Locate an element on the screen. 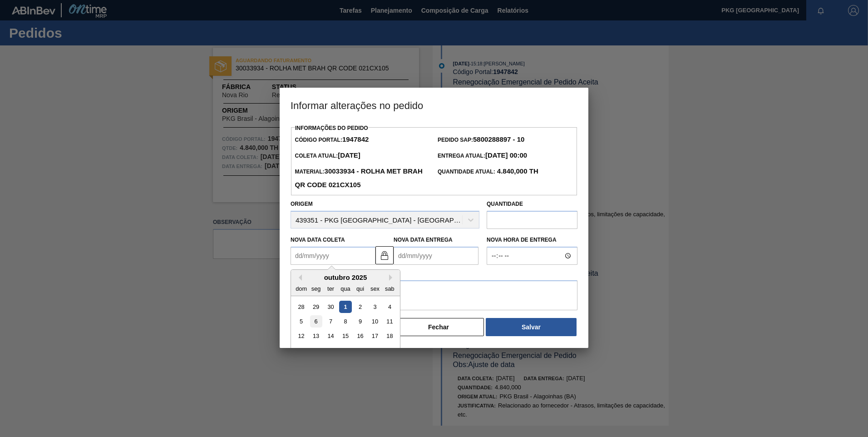 The height and width of the screenshot is (437, 868). div: Choose quarta-feira, 15 de outubro de 2025 is located at coordinates (345, 336).